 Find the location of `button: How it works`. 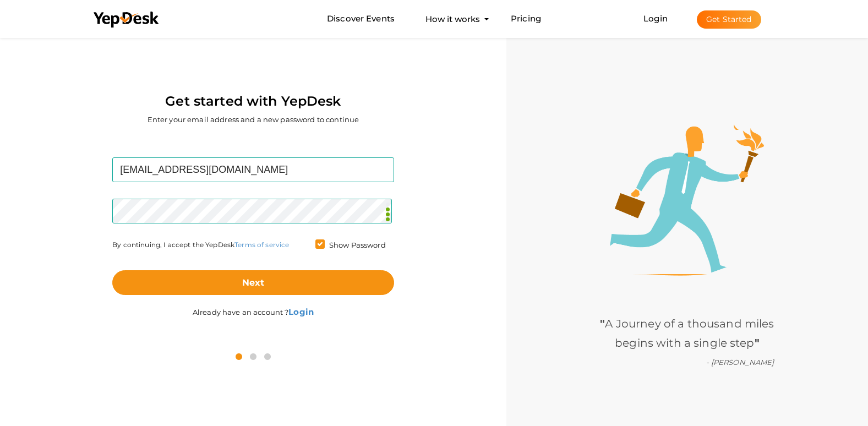

button: How it works is located at coordinates (452, 18).